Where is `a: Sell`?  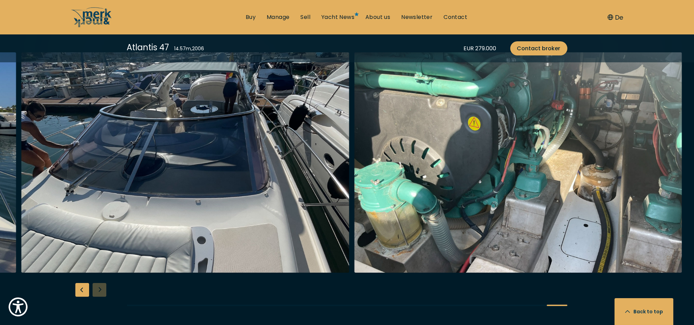 a: Sell is located at coordinates (305, 17).